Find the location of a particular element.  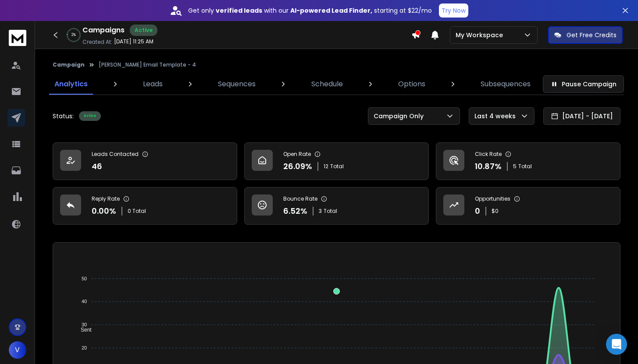

button: Pause Campaign is located at coordinates (583, 84).